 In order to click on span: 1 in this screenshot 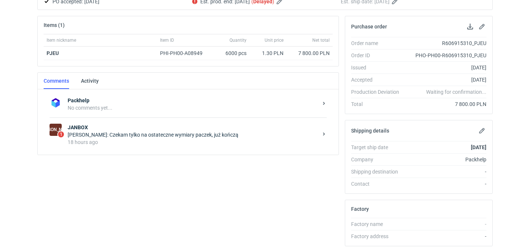, I will do `click(61, 135)`.